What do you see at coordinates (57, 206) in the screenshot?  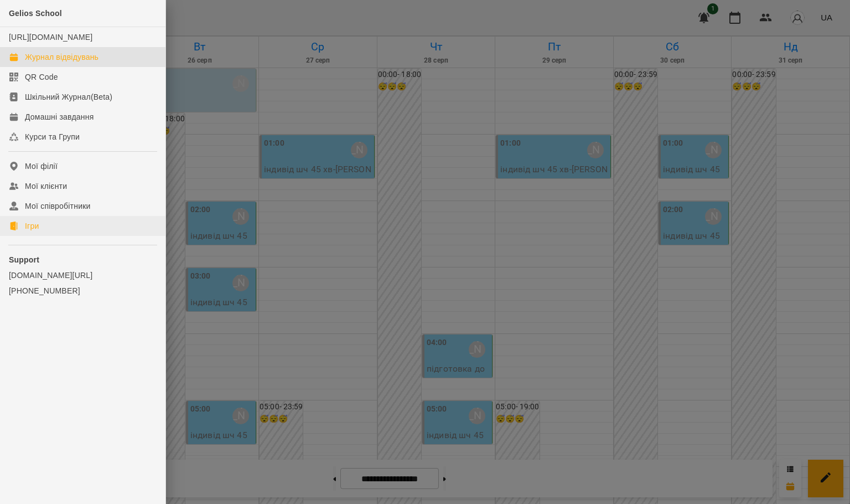 I see `div: Мої співробітники` at bounding box center [57, 206].